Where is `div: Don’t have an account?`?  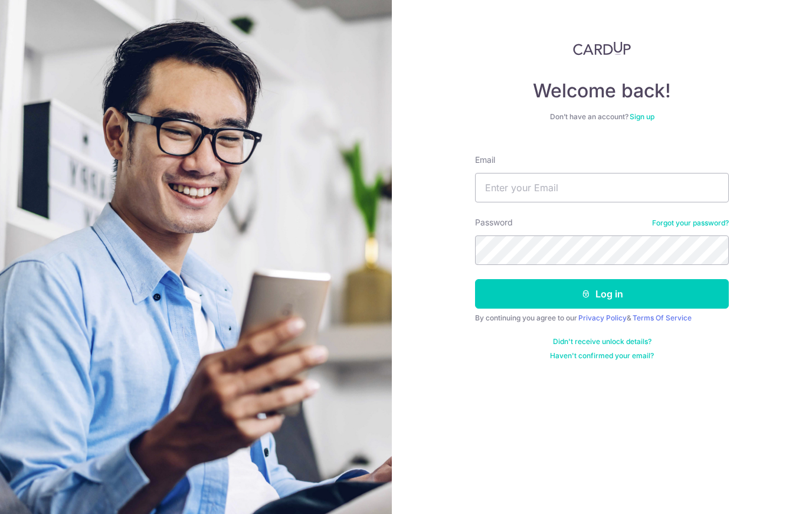 div: Don’t have an account? is located at coordinates (602, 117).